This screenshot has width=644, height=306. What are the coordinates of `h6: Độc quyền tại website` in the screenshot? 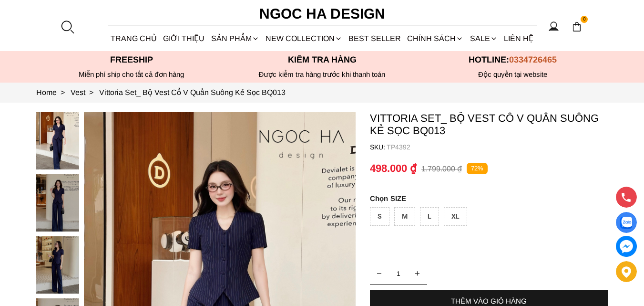 It's located at (513, 74).